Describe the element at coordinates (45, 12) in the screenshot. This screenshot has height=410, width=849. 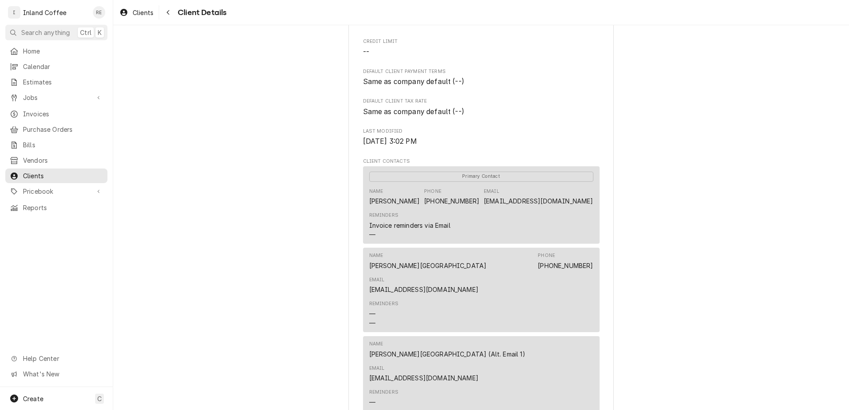
I see `div: Inland Coffee` at that location.